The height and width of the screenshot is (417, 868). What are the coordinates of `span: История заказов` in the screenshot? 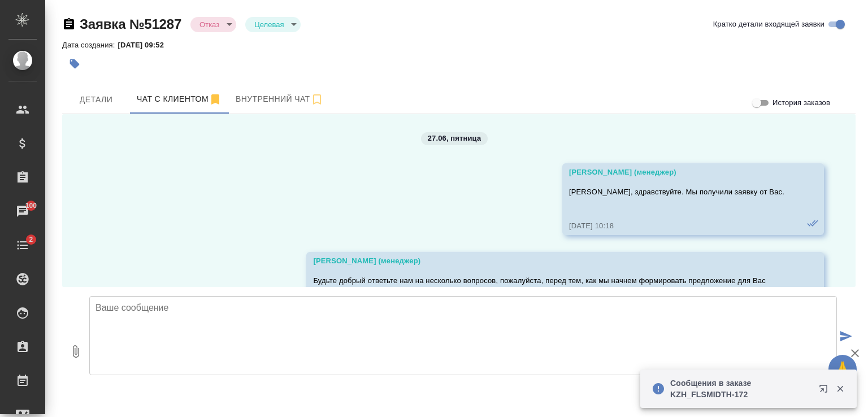 It's located at (801, 103).